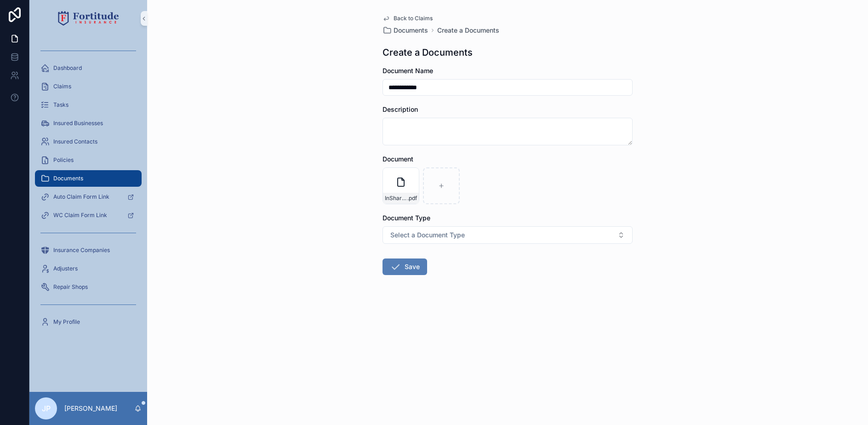 The height and width of the screenshot is (425, 868). I want to click on a: Insured Businesses, so click(88, 123).